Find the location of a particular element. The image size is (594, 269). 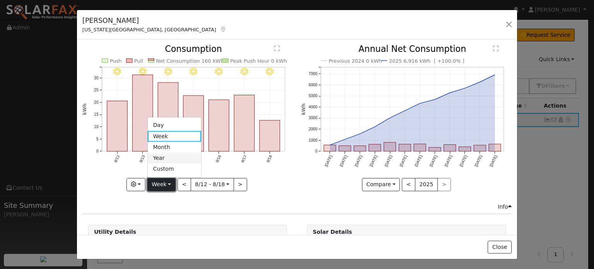

text: Annual Net Consumption is located at coordinates (412, 49).